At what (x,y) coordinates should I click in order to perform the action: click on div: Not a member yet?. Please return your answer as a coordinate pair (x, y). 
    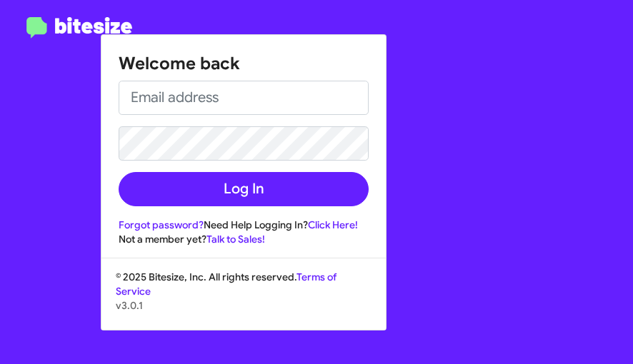
    Looking at the image, I should click on (244, 239).